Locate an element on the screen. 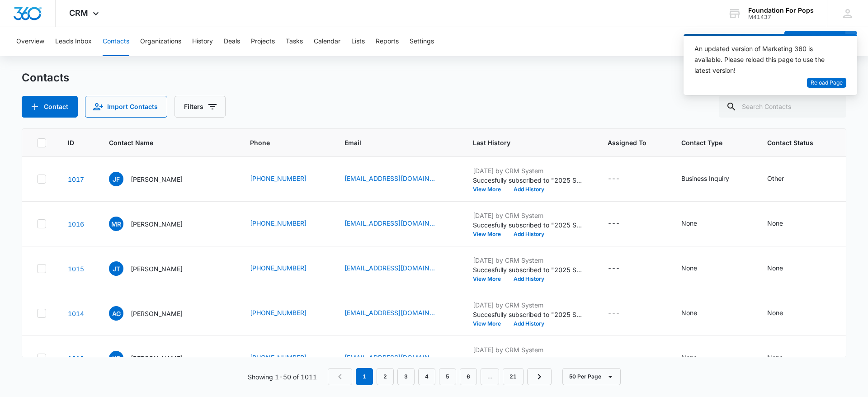 The width and height of the screenshot is (868, 397). button: Deals is located at coordinates (232, 41).